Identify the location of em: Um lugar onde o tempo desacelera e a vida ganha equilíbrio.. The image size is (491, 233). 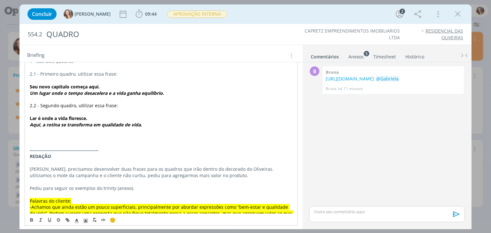
(97, 93).